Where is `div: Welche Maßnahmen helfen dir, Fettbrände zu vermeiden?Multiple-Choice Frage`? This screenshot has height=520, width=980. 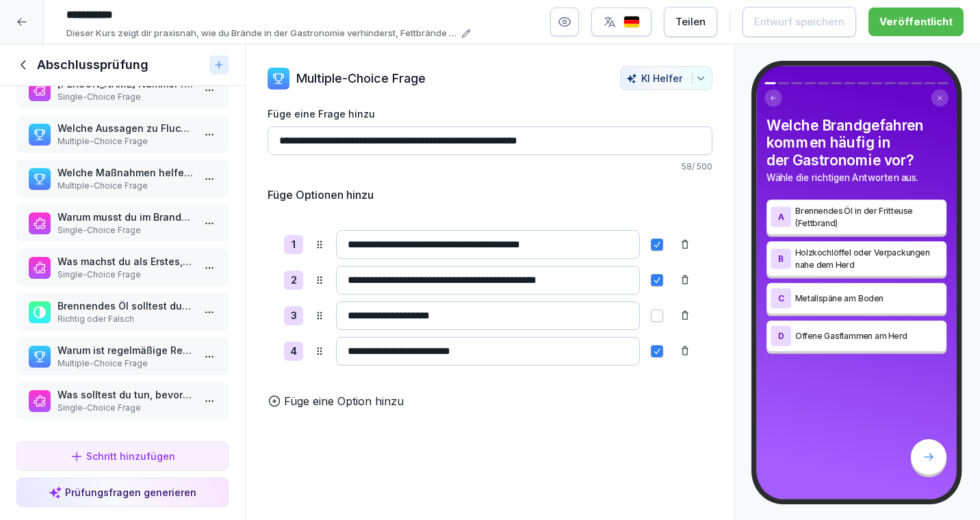 div: Welche Maßnahmen helfen dir, Fettbrände zu vermeiden?Multiple-Choice Frage is located at coordinates (122, 178).